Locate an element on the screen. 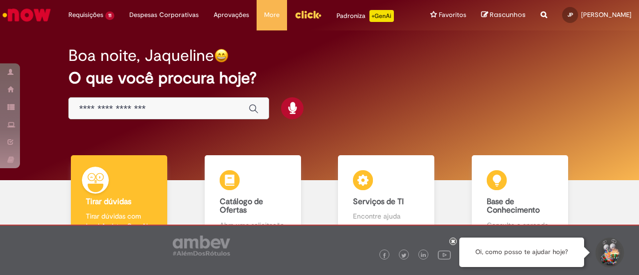 The width and height of the screenshot is (639, 275). p: Abra uma solicitação is located at coordinates (253, 225).